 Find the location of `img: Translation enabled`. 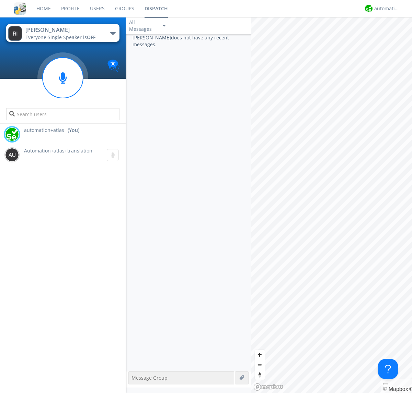

img: Translation enabled is located at coordinates (113, 66).